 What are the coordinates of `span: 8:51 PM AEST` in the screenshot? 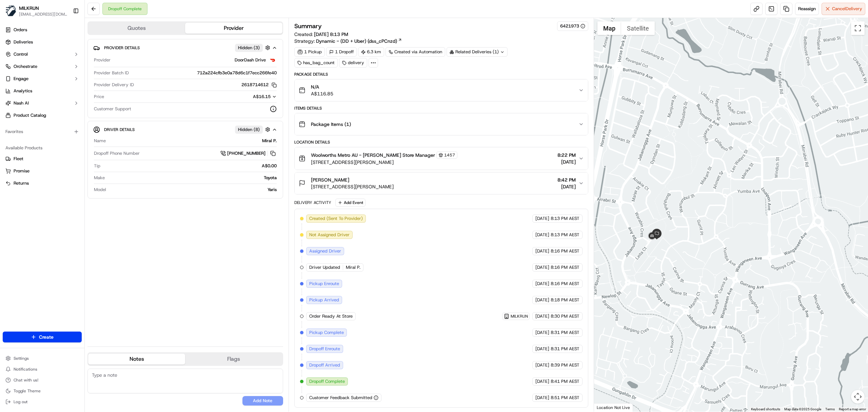 It's located at (565, 398).